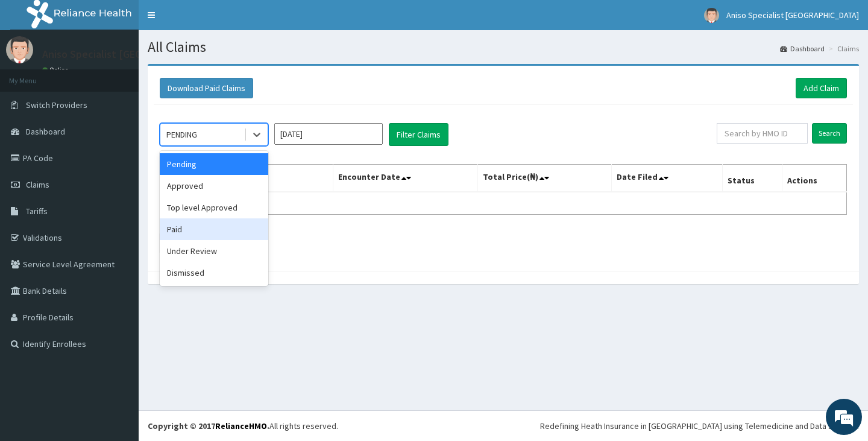  What do you see at coordinates (842, 49) in the screenshot?
I see `li: Claims` at bounding box center [842, 49].